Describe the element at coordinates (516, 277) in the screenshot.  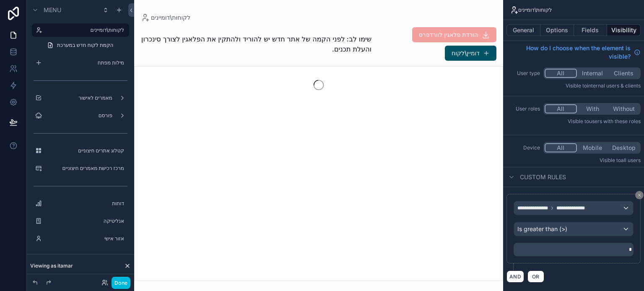
I see `button: AND` at that location.